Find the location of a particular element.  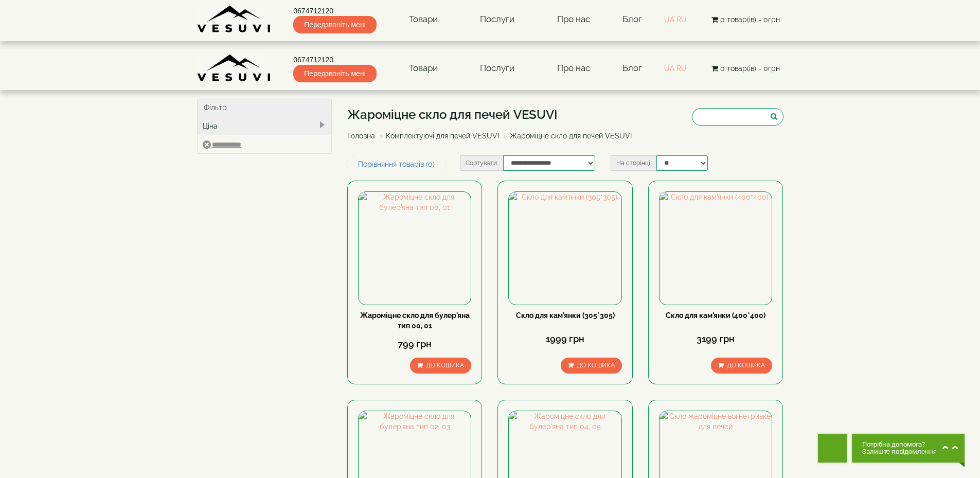

img: Скло для кам'янки (400*400) is located at coordinates (715, 248).